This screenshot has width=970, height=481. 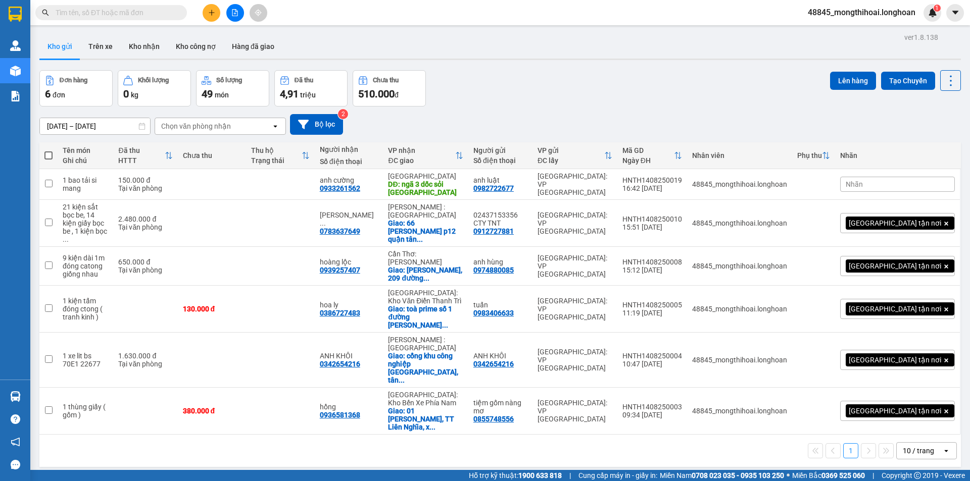 I want to click on div: Tên món, so click(x=85, y=151).